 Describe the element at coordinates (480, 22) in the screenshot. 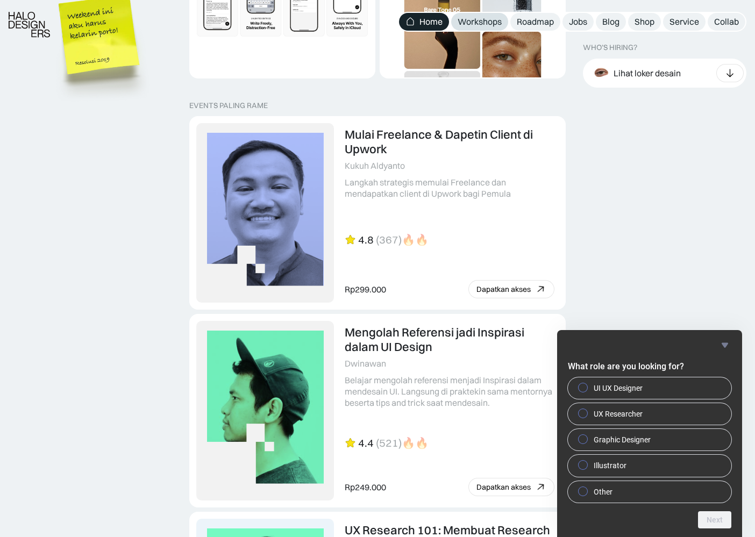

I see `div: Workshops` at that location.